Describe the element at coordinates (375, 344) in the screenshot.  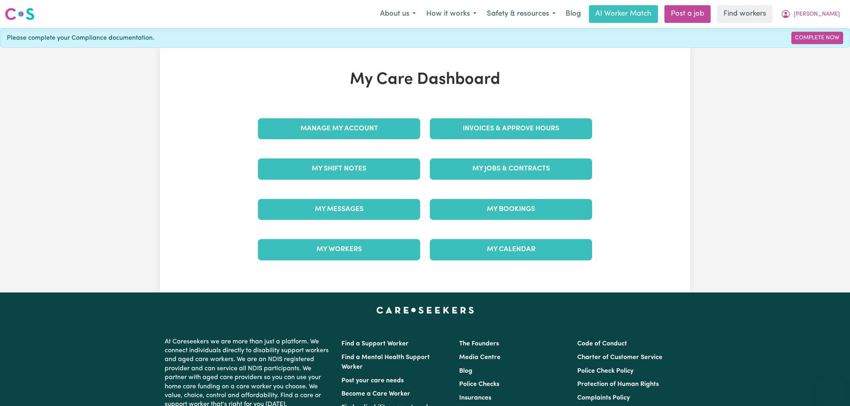
I see `a: Find a Support Worker` at that location.